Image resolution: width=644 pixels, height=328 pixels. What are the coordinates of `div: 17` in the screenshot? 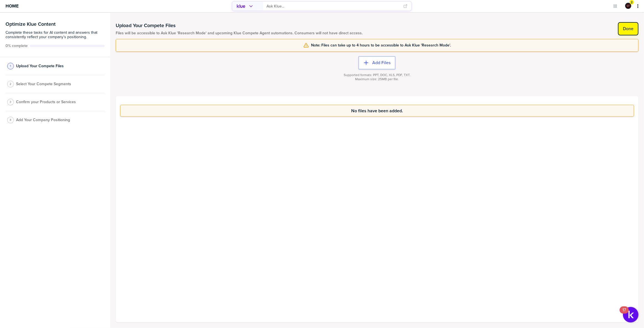 It's located at (624, 313).